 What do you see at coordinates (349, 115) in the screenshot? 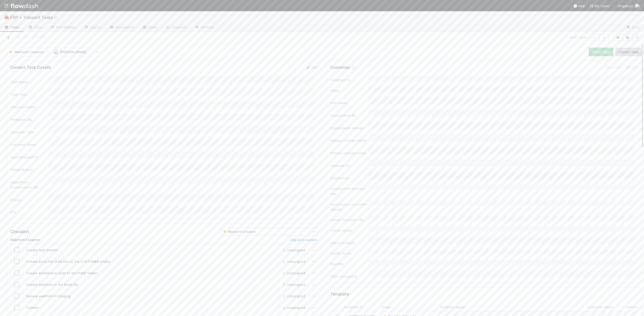
I see `div: Organization ID` at bounding box center [349, 115].